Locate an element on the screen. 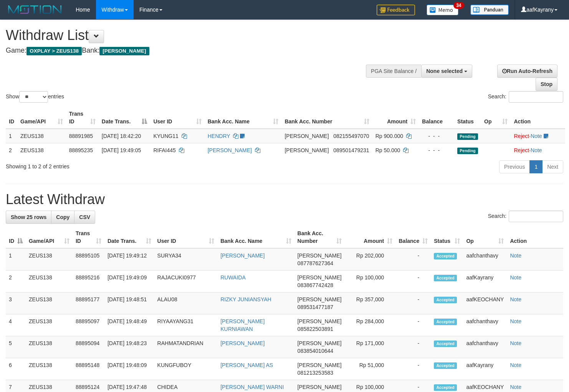  span: Copy 081213253583 to clipboard is located at coordinates (315, 373).